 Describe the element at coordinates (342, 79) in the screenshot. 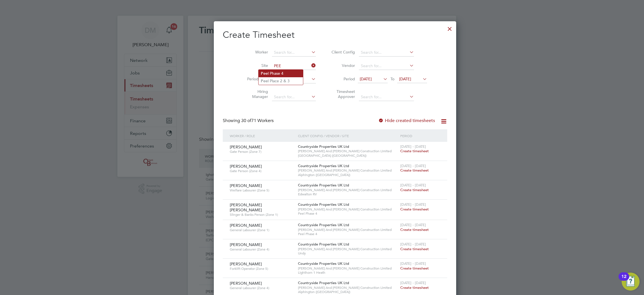

I see `label: Period` at that location.